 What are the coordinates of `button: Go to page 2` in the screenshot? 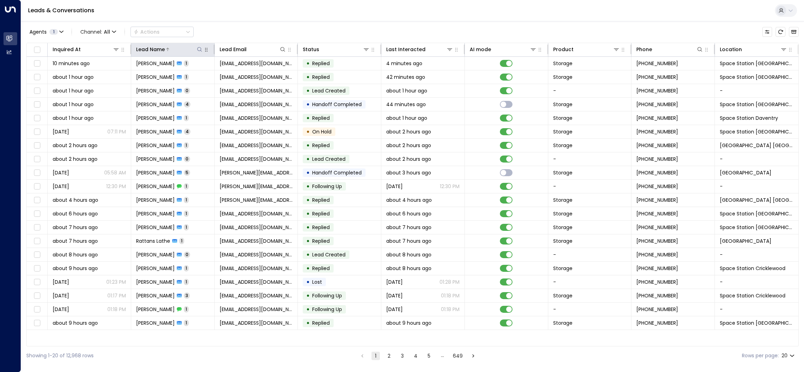 It's located at (389, 356).